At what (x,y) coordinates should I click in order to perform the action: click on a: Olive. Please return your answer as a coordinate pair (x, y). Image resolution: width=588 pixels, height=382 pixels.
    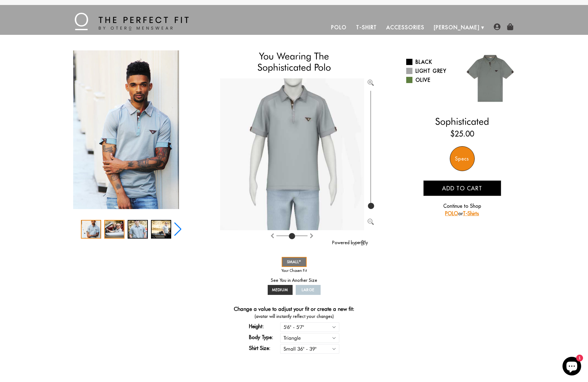
    Looking at the image, I should click on (432, 80).